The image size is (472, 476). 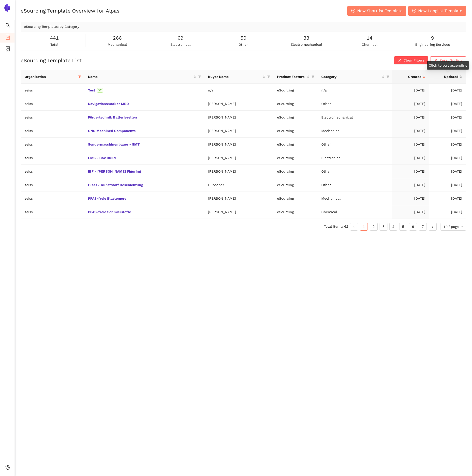 What do you see at coordinates (413, 227) in the screenshot?
I see `li: 6` at bounding box center [413, 227].